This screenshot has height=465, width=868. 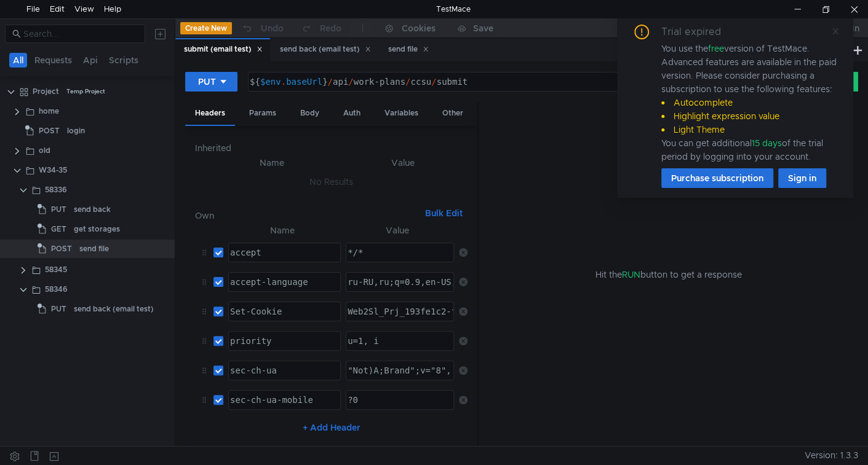 What do you see at coordinates (272, 29) in the screenshot?
I see `div: Undo` at bounding box center [272, 29].